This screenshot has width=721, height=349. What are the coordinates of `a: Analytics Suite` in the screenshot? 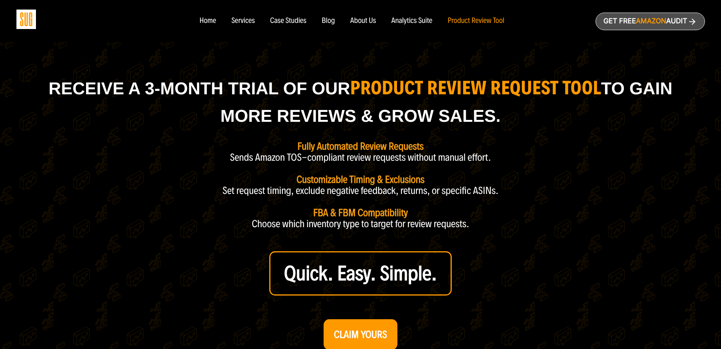 It's located at (411, 21).